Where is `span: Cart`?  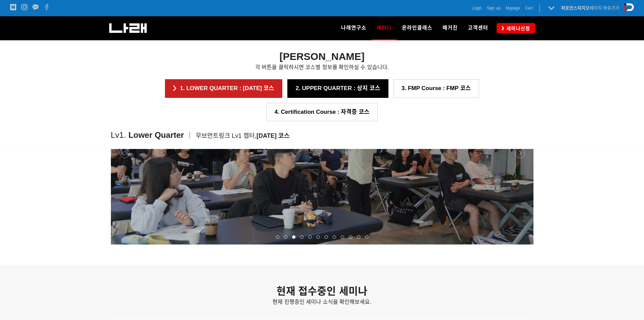
span: Cart is located at coordinates (529, 8).